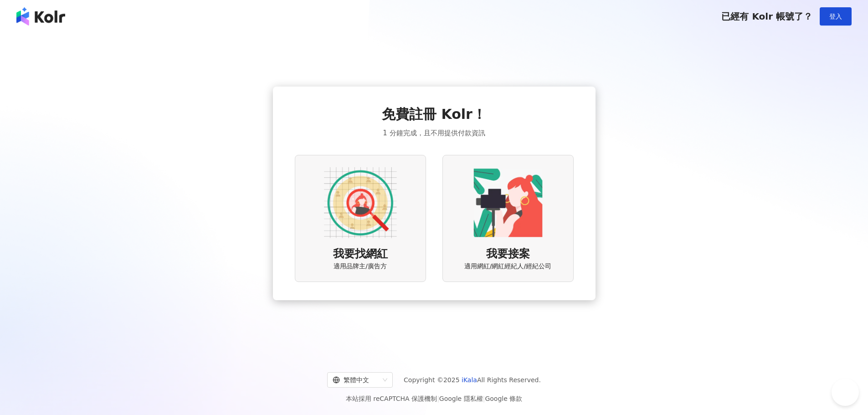 The height and width of the screenshot is (415, 868). What do you see at coordinates (361, 254) in the screenshot?
I see `span: 我要找網紅` at bounding box center [361, 254].